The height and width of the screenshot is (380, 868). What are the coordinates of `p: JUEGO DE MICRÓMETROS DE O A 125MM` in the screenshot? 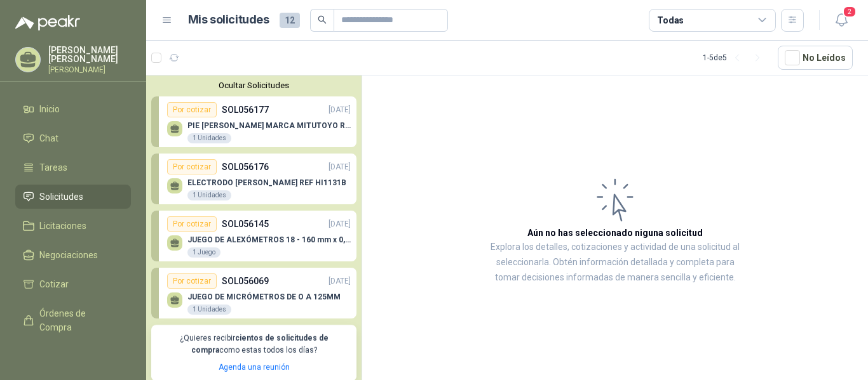 It's located at (264, 297).